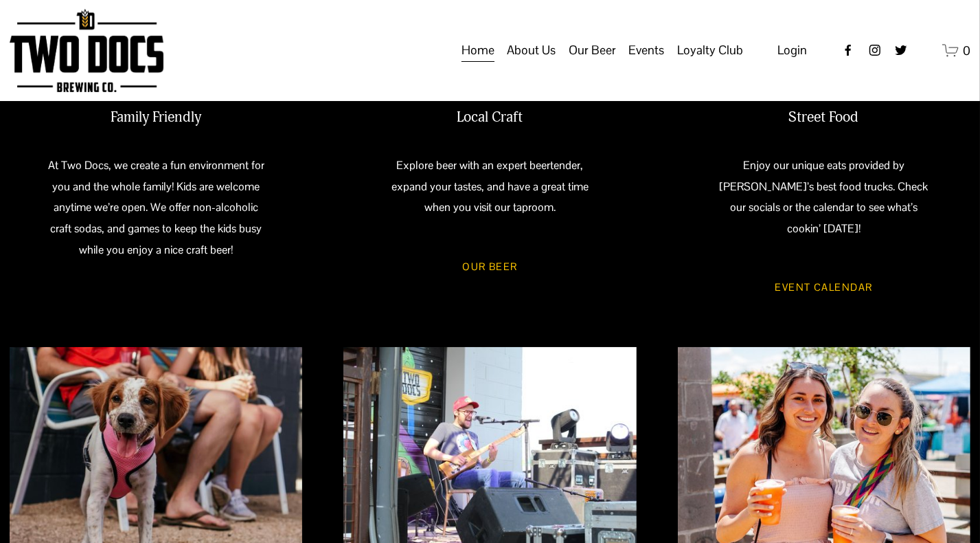 This screenshot has width=980, height=543. What do you see at coordinates (157, 117) in the screenshot?
I see `h2: Family Friendly` at bounding box center [157, 117].